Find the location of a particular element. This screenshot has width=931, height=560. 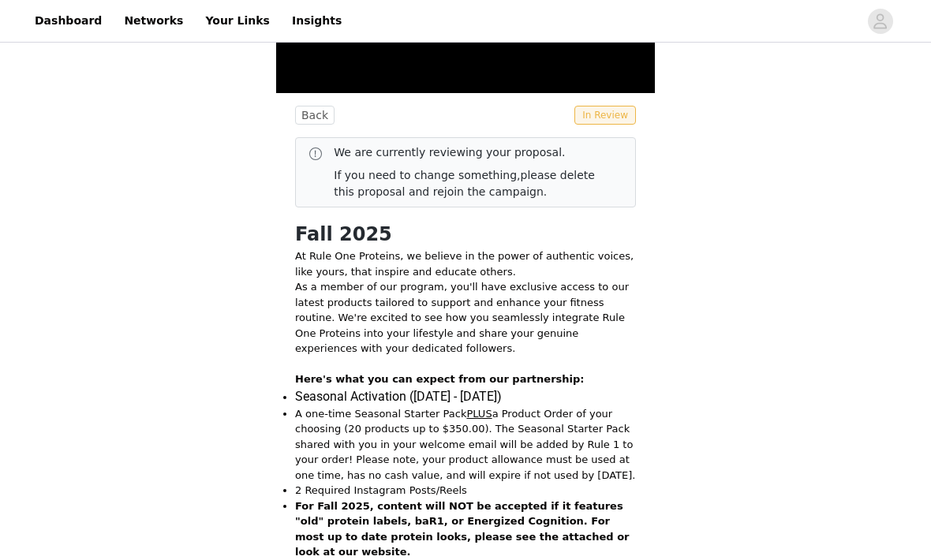

p: As a member of our program, you'll have exclusive access to our latest products tailored to suppo... is located at coordinates (465, 318).